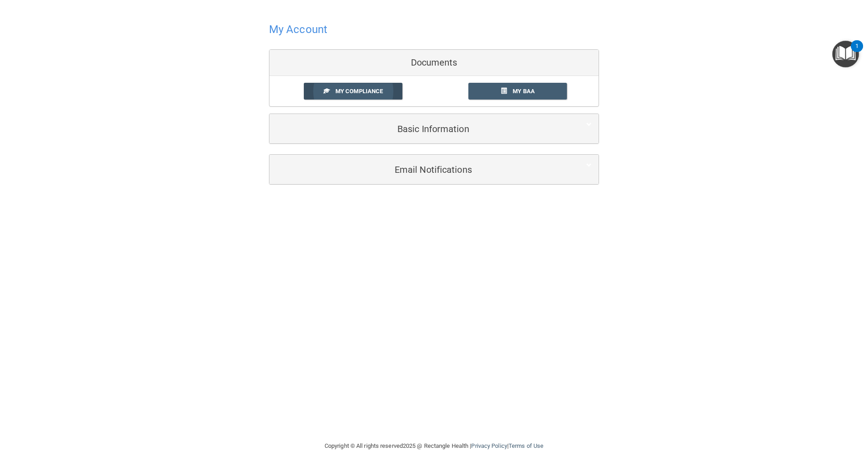 This screenshot has width=868, height=470. What do you see at coordinates (489, 445) in the screenshot?
I see `a: Privacy Policy` at bounding box center [489, 445].